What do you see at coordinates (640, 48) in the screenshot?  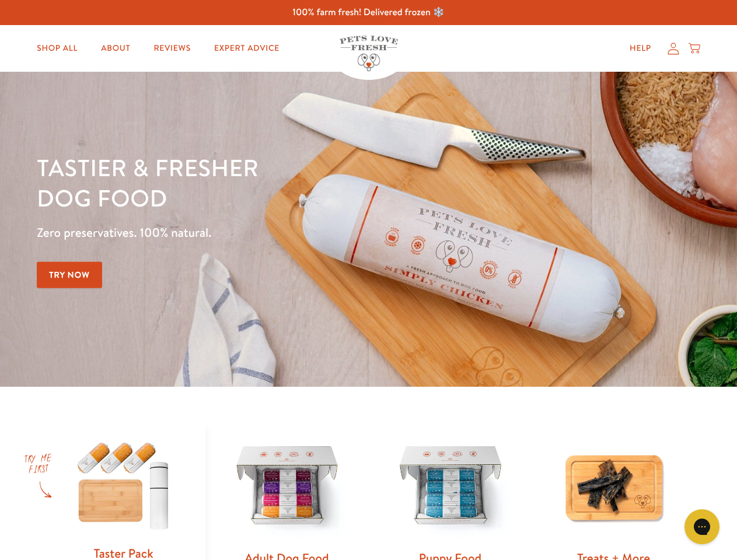 I see `a: Help` at bounding box center [640, 48].